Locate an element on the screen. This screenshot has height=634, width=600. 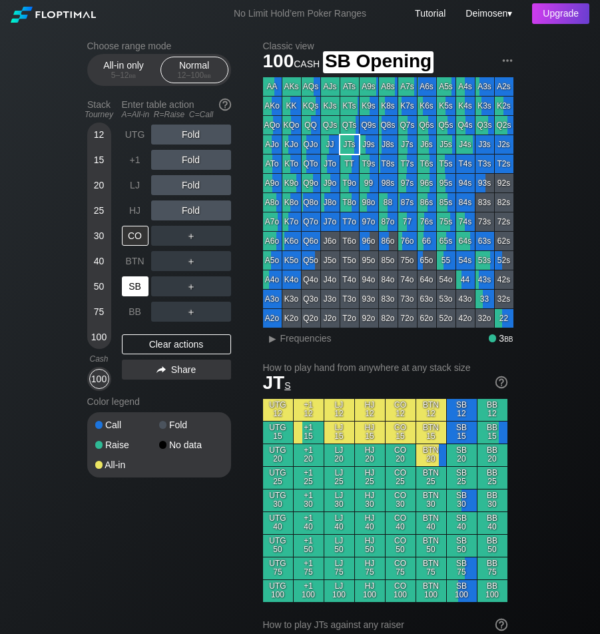
div: Q9o is located at coordinates (311, 183).